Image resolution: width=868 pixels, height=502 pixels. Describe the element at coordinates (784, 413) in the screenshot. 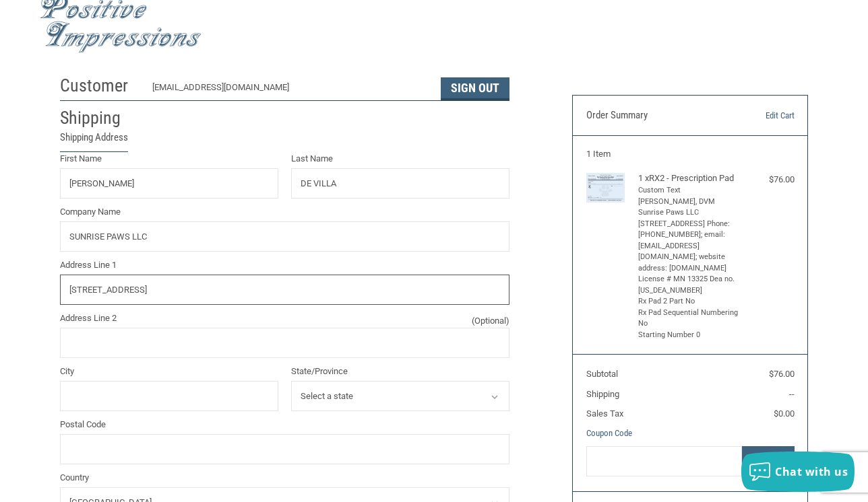

I see `span: $0.00` at that location.